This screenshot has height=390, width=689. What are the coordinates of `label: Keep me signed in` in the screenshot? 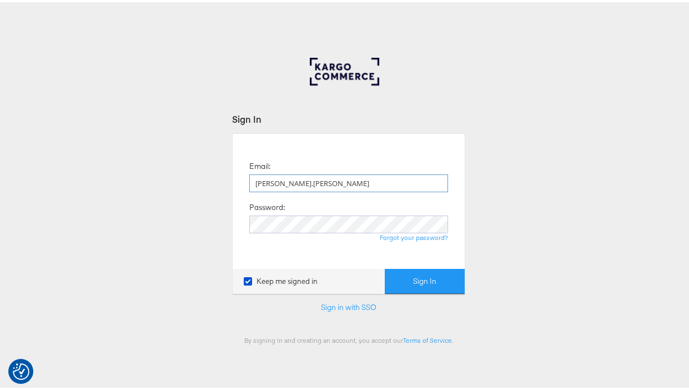 It's located at (280, 279).